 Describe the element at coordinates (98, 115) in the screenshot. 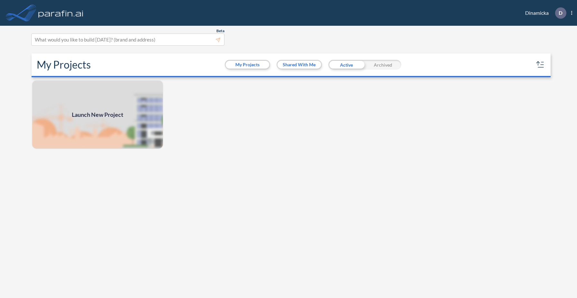

I see `img: add` at that location.